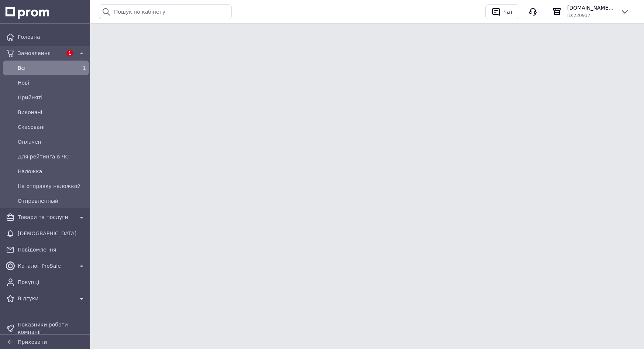 The image size is (644, 349). What do you see at coordinates (508, 12) in the screenshot?
I see `div: Чат` at bounding box center [508, 12].